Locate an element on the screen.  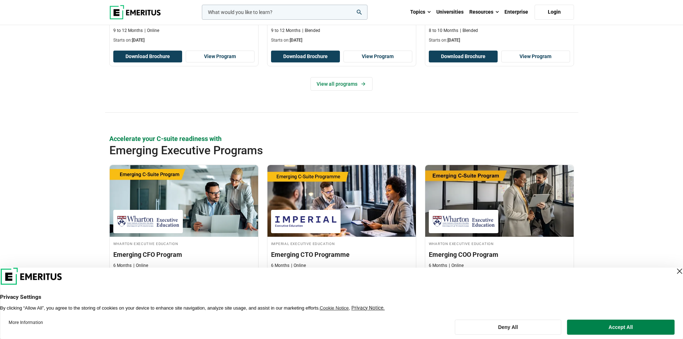
a: Supply Chain and Operations Course by Wharton Executive Education - September 23, 2025 Wharton Ex... is located at coordinates (500, 223).